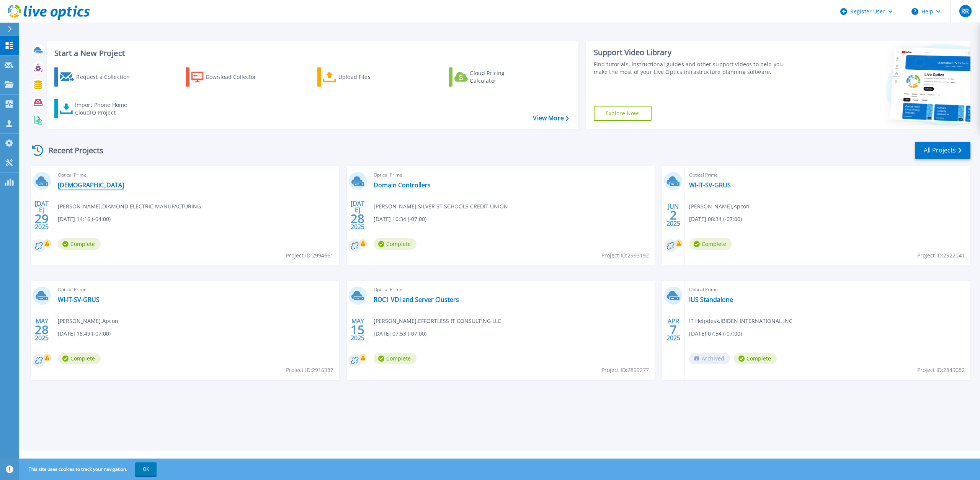  What do you see at coordinates (942, 150) in the screenshot?
I see `a: All Projects` at bounding box center [942, 150].